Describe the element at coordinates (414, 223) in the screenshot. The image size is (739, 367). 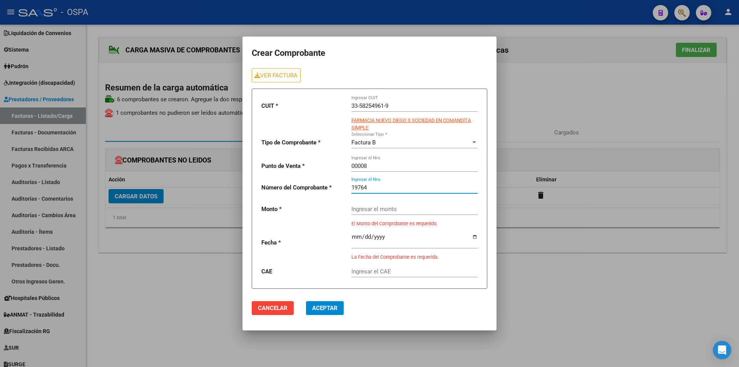
I see `p: El Monto del Comprobante es requerido.` at that location.